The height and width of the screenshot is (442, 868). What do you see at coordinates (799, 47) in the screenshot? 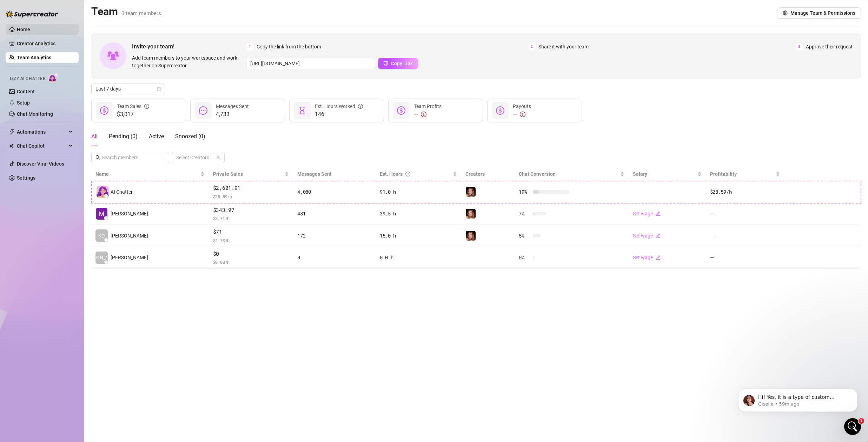
I see `span: 3` at bounding box center [799, 47].